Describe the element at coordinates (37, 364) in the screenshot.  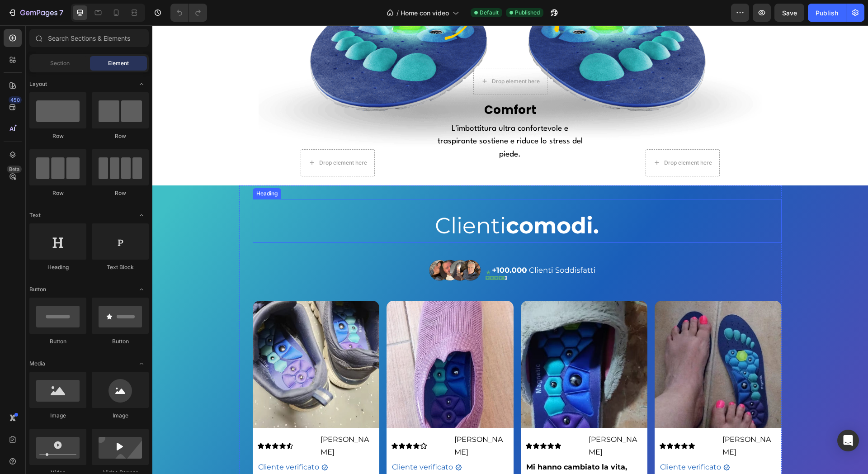
I see `span: Media` at that location.